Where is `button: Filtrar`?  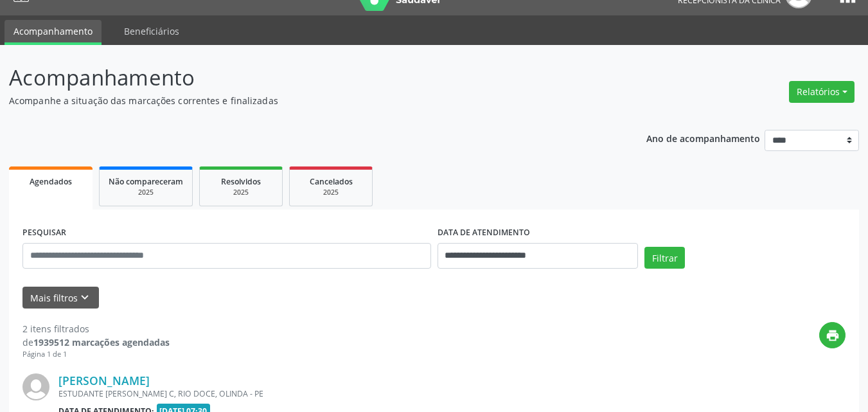 button: Filtrar is located at coordinates (664, 258).